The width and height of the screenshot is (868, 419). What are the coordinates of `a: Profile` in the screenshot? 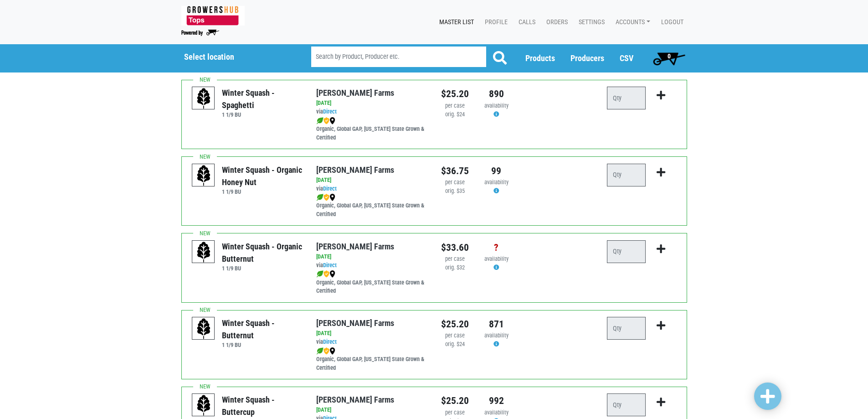 It's located at (494, 22).